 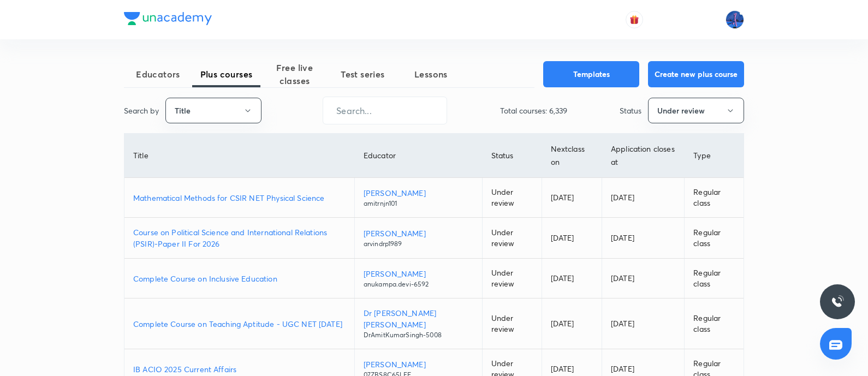 I want to click on a: Company Logo, so click(x=168, y=19).